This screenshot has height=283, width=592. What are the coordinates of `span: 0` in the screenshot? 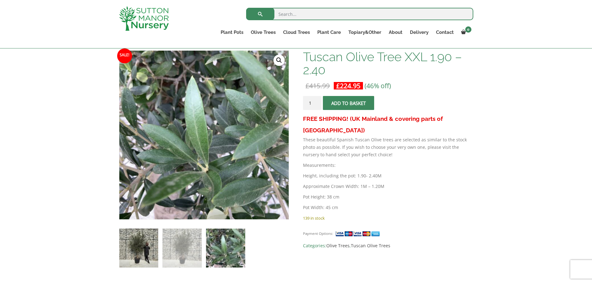 It's located at (468, 30).